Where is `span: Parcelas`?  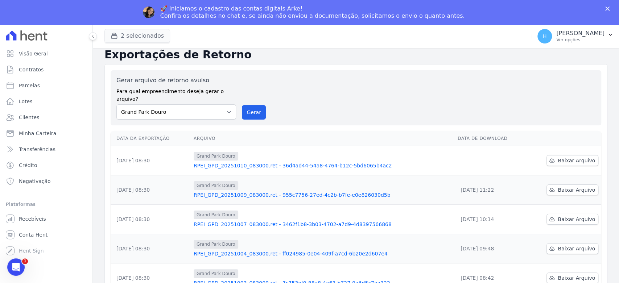
span: Parcelas is located at coordinates (29, 86).